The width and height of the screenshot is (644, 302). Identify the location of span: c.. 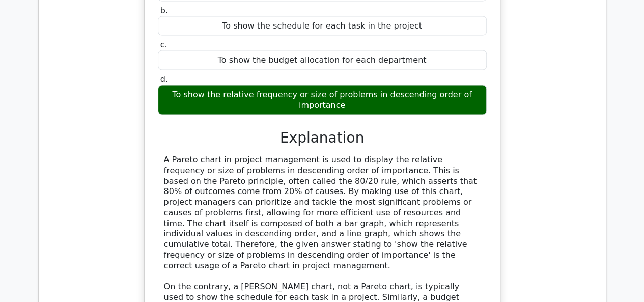
(164, 44).